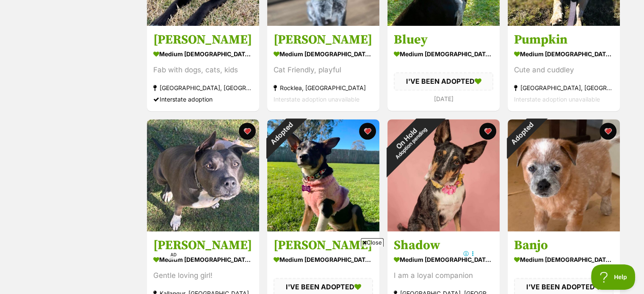 Image resolution: width=644 pixels, height=294 pixels. Describe the element at coordinates (564, 70) in the screenshot. I see `div: Cute and cuddley` at that location.